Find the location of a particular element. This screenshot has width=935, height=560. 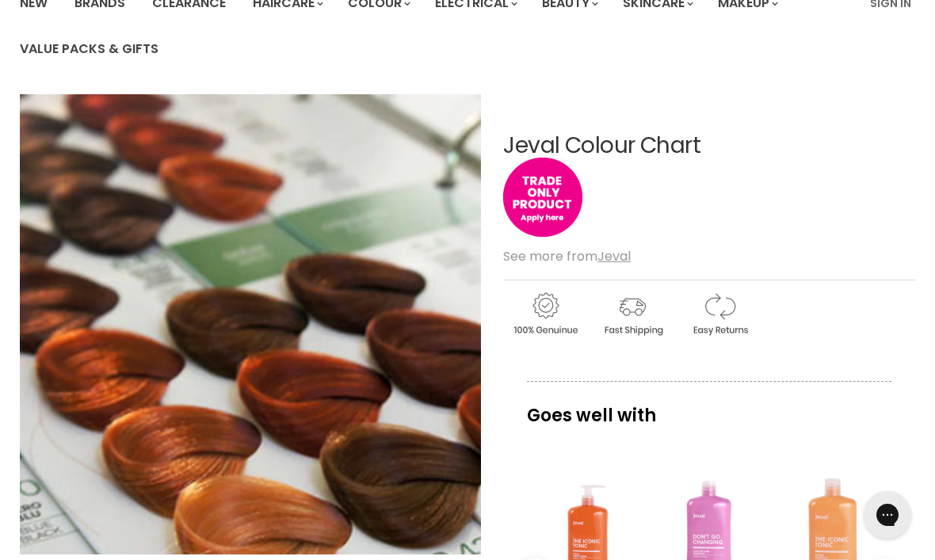

a: Value Packs & Gifts is located at coordinates (89, 49).